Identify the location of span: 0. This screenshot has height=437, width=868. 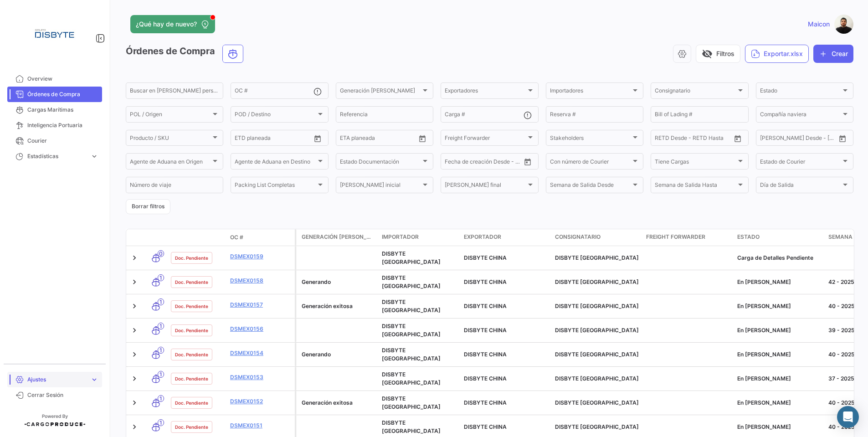
(161, 253).